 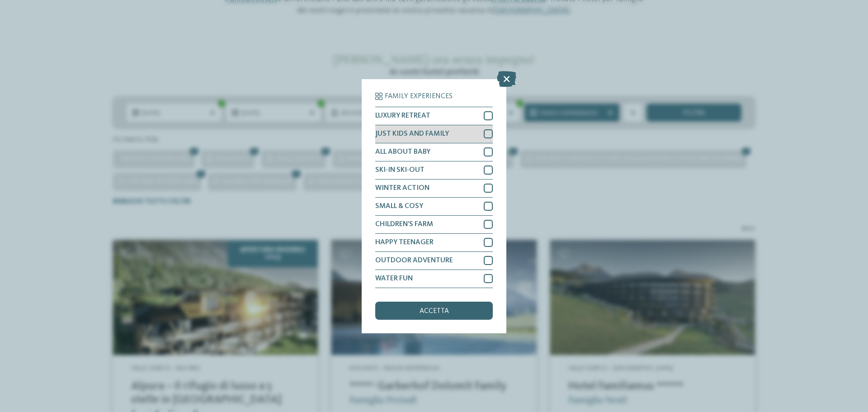 What do you see at coordinates (400, 170) in the screenshot?
I see `span: SKI-IN SKI-OUT` at bounding box center [400, 170].